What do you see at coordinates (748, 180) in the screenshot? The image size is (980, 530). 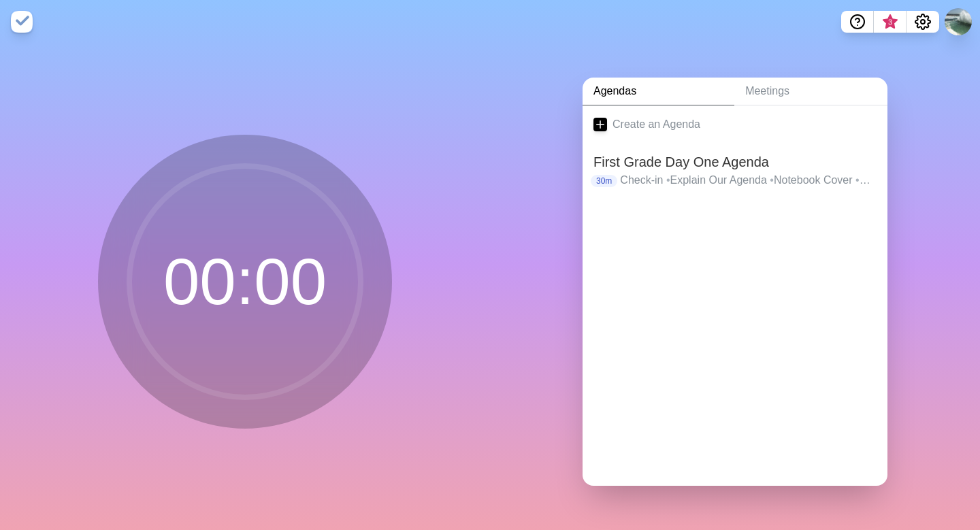 I see `p: Check-in Explain Our Agenda Notebook Cover Group Expectations Contract Goal Setting` at bounding box center [748, 180].